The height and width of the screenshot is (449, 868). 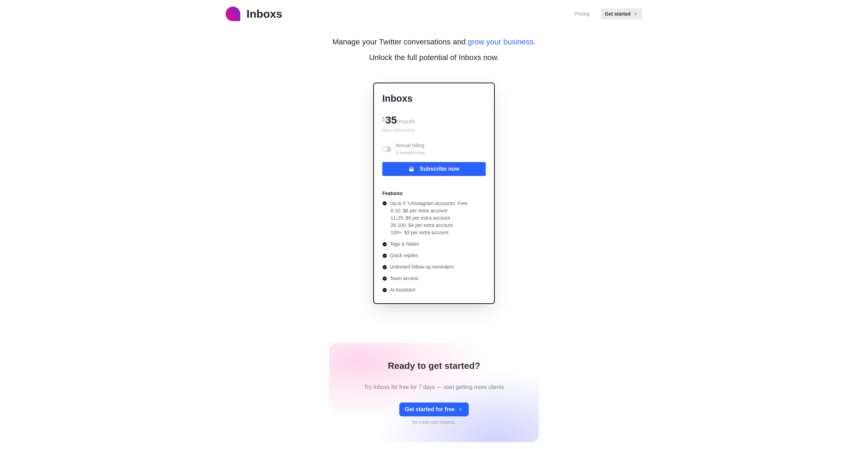 I want to click on img: logo, so click(x=233, y=14).